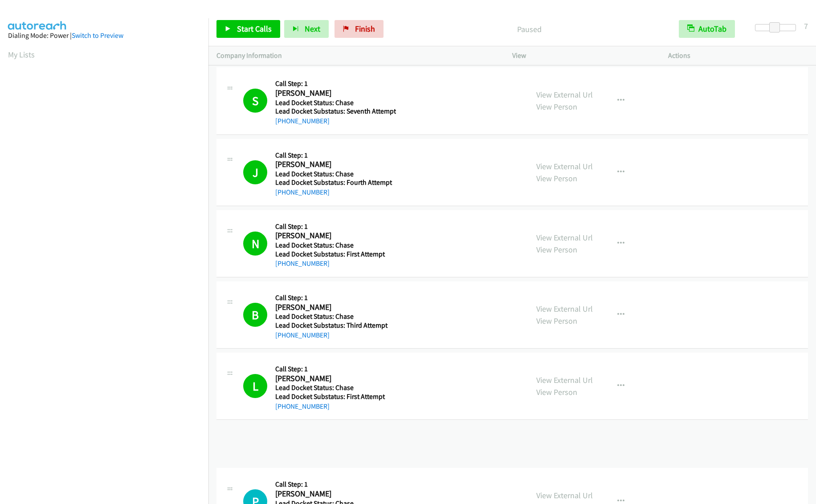 The height and width of the screenshot is (504, 816). I want to click on a: Start Calls, so click(248, 29).